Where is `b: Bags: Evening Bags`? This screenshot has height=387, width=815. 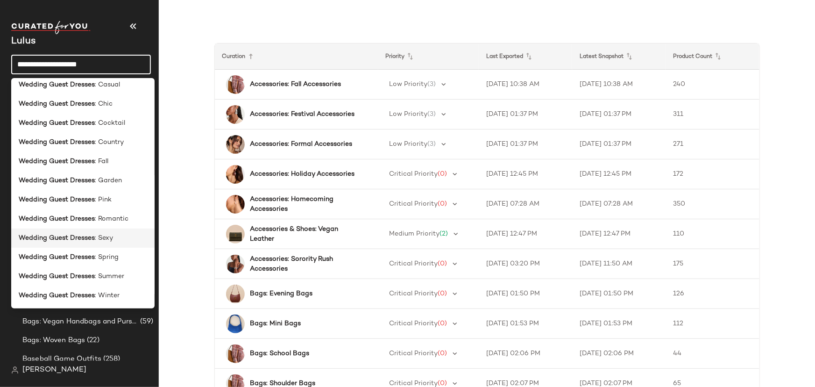 b: Bags: Evening Bags is located at coordinates (282, 293).